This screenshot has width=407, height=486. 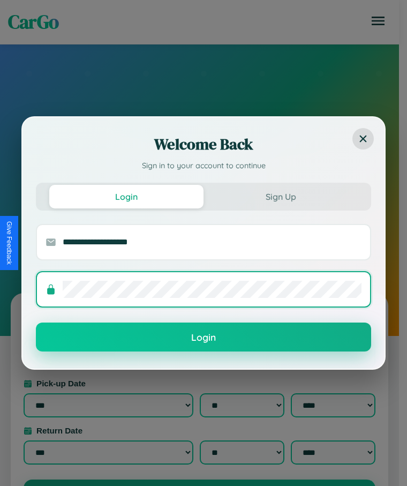 I want to click on div: Give Feedback, so click(x=9, y=243).